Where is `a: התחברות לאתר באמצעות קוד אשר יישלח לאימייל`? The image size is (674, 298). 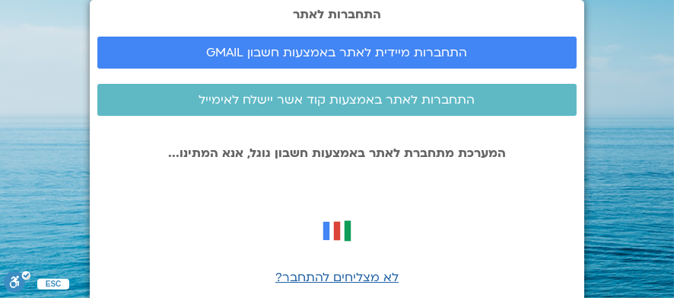
a: התחברות לאתר באמצעות קוד אשר יישלח לאימייל is located at coordinates (337, 100).